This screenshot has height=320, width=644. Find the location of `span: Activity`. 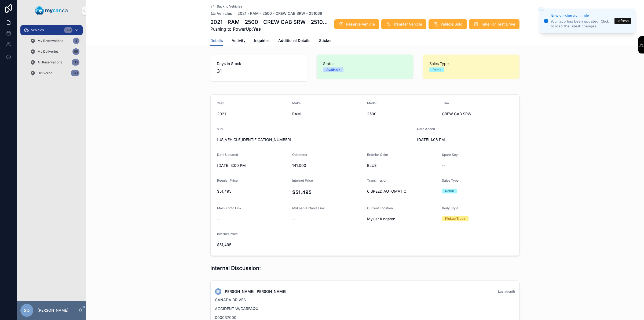

span: Activity is located at coordinates (238, 40).